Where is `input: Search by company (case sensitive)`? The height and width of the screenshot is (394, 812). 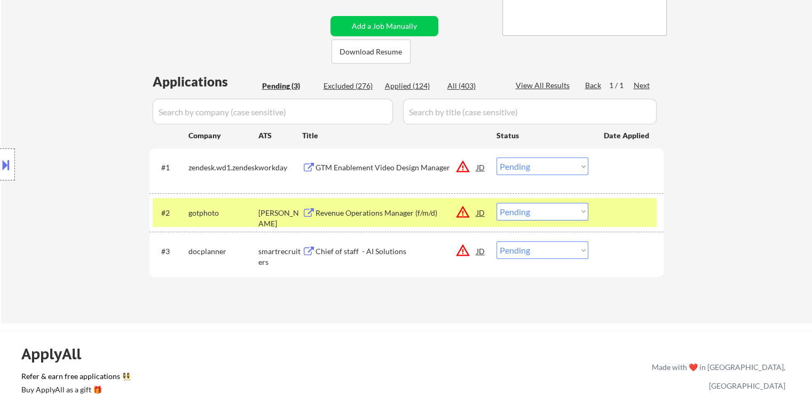 input: Search by company (case sensitive) is located at coordinates (273, 112).